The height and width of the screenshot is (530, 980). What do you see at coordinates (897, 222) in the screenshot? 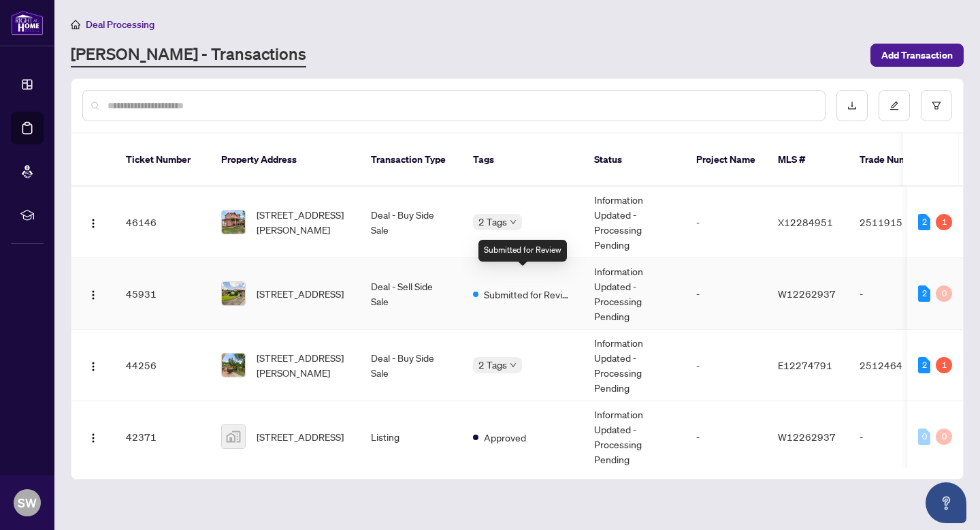
I see `td: 2511915` at bounding box center [897, 222].